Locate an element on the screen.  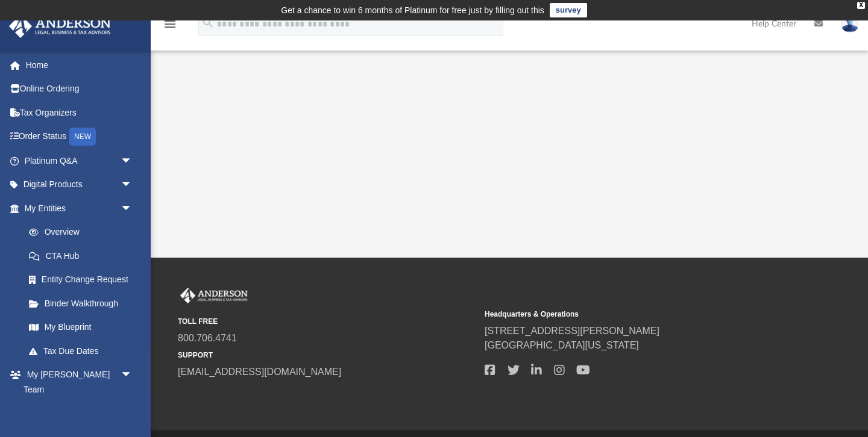
a: Home is located at coordinates (80, 65).